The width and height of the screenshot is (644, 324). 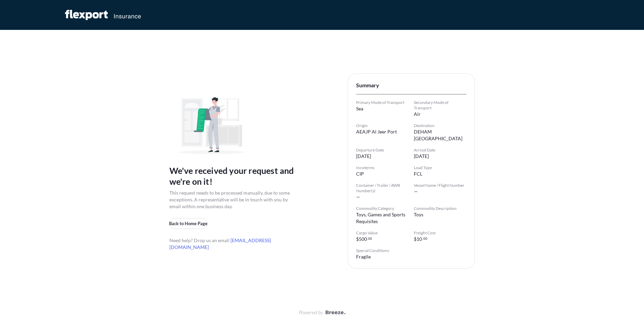 What do you see at coordinates (419, 214) in the screenshot?
I see `span: Toys` at bounding box center [419, 214].